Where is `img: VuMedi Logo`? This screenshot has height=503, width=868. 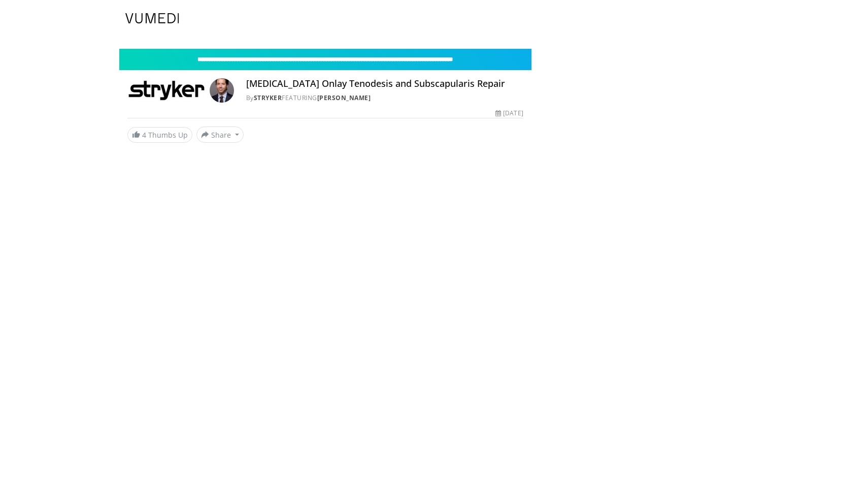 img: VuMedi Logo is located at coordinates (153, 18).